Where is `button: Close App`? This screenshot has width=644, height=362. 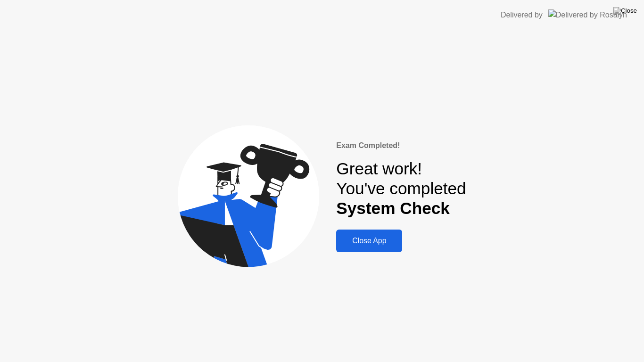
button: Close App is located at coordinates (369, 241).